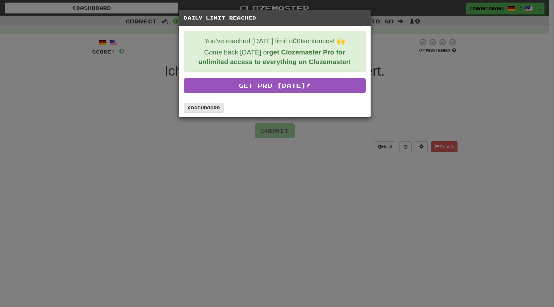  Describe the element at coordinates (274, 57) in the screenshot. I see `strong: get Clozemaster Pro for unlimited access to everything on Clozemaster!` at that location.